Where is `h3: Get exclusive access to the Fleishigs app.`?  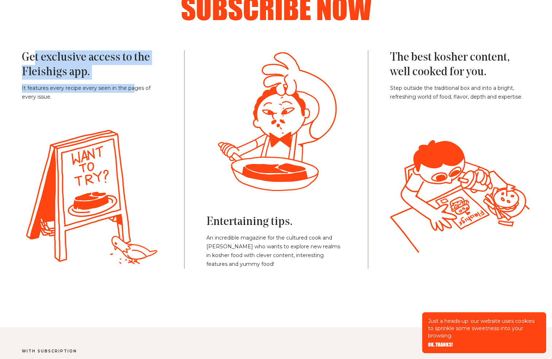 h3: Get exclusive access to the Fleishigs app. is located at coordinates (92, 65).